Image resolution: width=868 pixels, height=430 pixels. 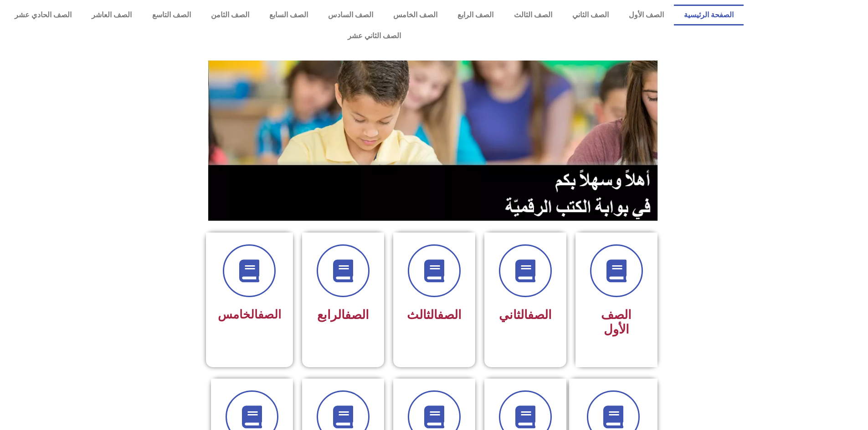 I want to click on a: الصف الثامن, so click(x=230, y=15).